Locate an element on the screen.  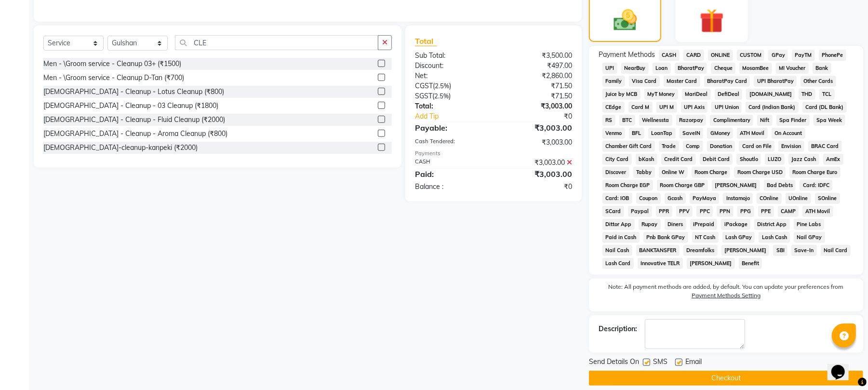
span: Email is located at coordinates (693, 362).